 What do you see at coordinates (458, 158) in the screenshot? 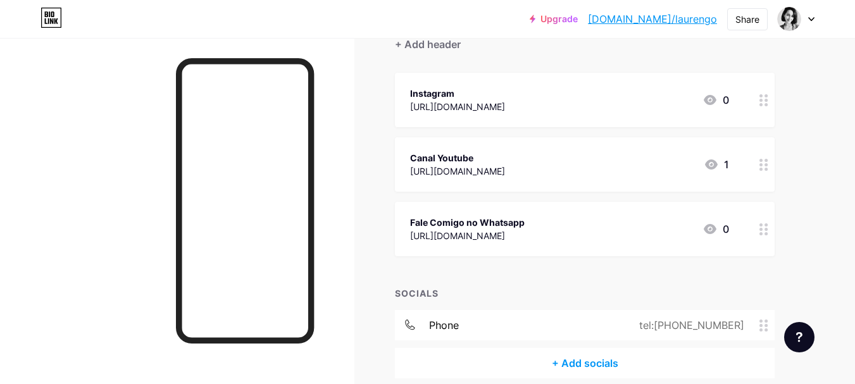
I see `div: Canal Youtube` at bounding box center [458, 158].